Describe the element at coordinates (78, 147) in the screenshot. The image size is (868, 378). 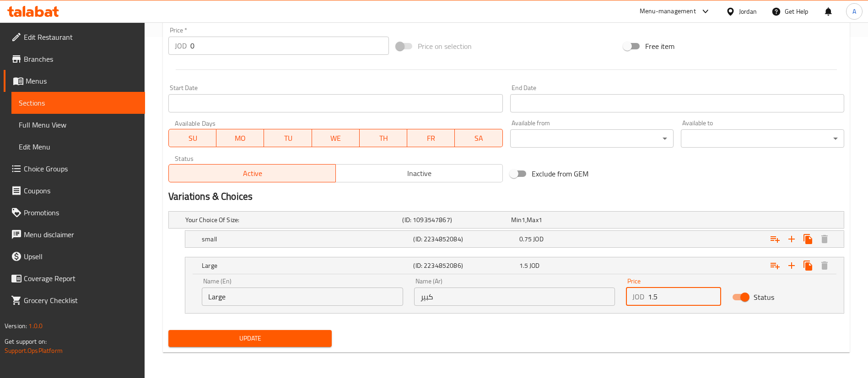
I see `span: Edit Menu` at that location.